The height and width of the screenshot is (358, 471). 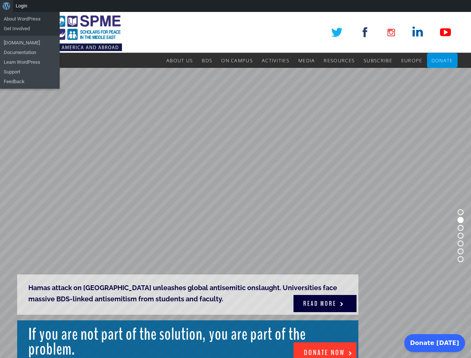 I want to click on span: BDS, so click(x=207, y=60).